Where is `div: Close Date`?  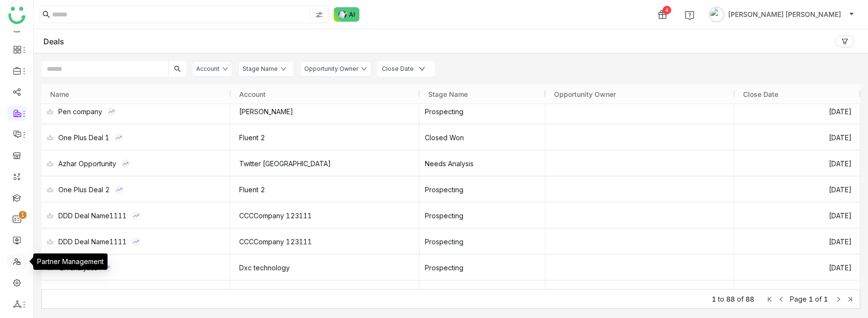 div: Close Date is located at coordinates (398, 69).